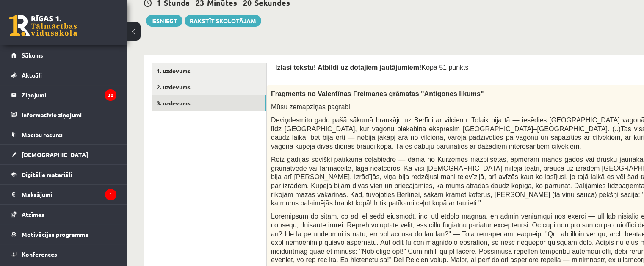  What do you see at coordinates (32, 55) in the screenshot?
I see `span: Sākums` at bounding box center [32, 55].